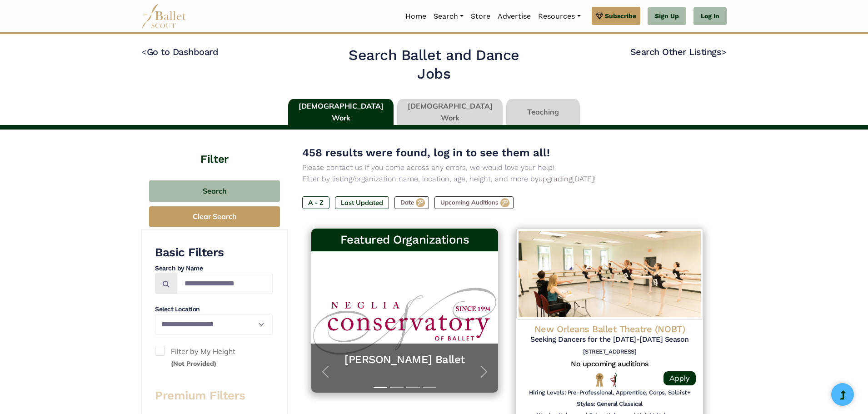 The height and width of the screenshot is (414, 868). What do you see at coordinates (610, 274) in the screenshot?
I see `img: Logo` at bounding box center [610, 274].